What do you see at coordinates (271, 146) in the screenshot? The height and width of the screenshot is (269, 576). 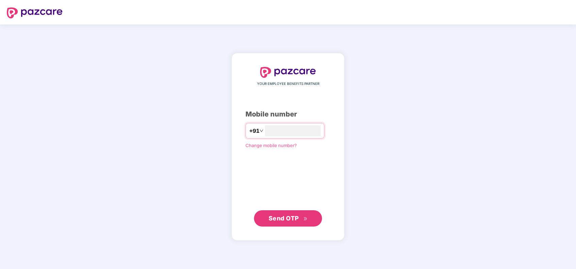 I see `a: Change mobile number?` at bounding box center [271, 146].